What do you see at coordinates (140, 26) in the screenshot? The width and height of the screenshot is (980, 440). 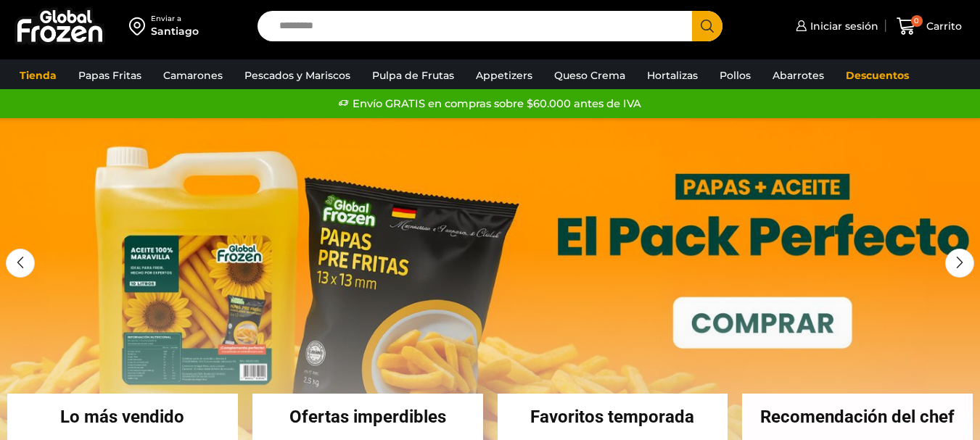 I see `img: address-field-icon.svg` at bounding box center [140, 26].